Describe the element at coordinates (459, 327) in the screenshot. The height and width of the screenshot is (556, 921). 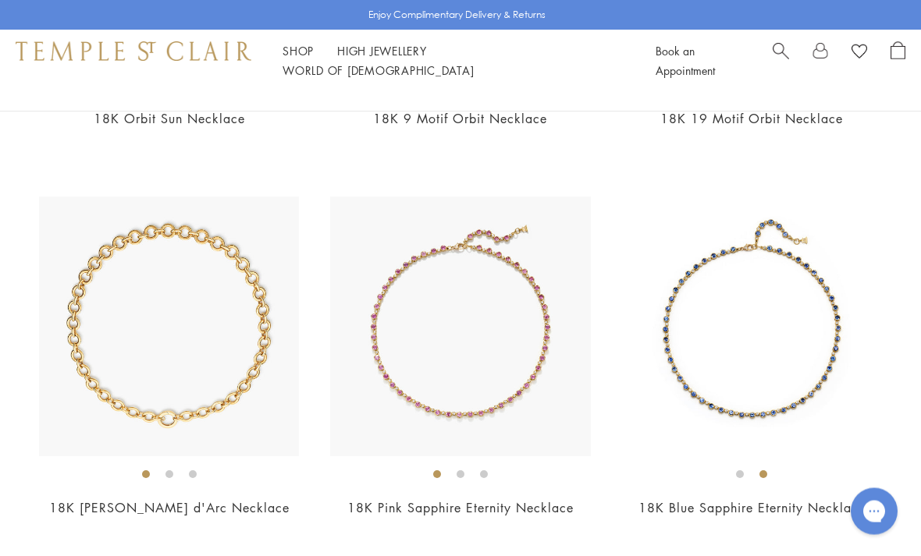
I see `img: 18K Pink Sapphire Eternity Necklace` at that location.